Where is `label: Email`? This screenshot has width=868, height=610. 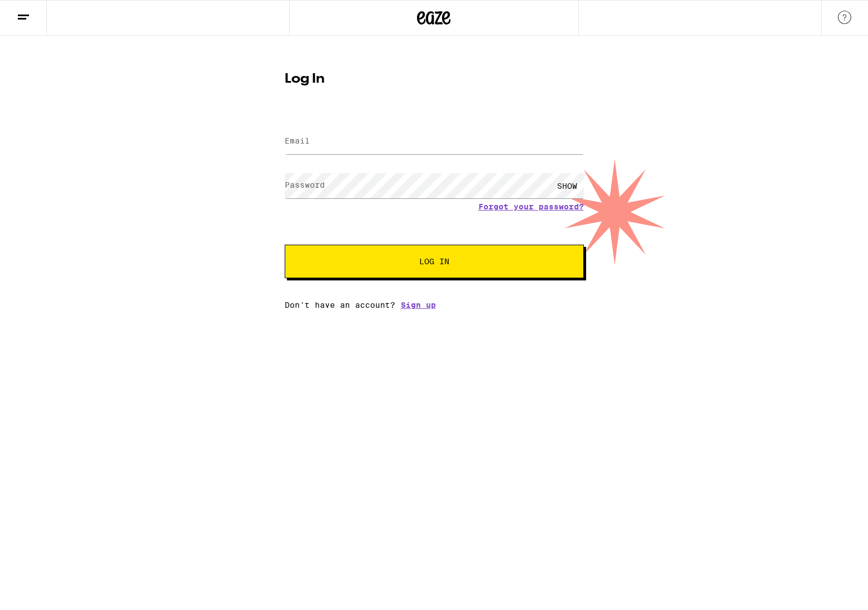
label: Email is located at coordinates (297, 141).